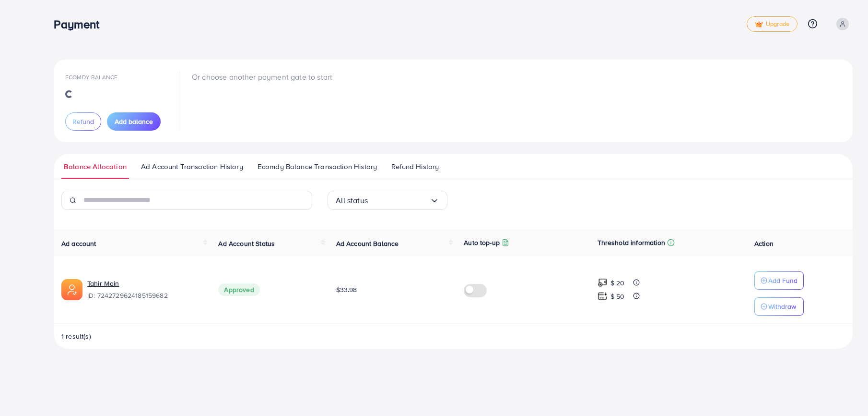 The image size is (868, 416). Describe the element at coordinates (239, 289) in the screenshot. I see `span: Approved` at that location.